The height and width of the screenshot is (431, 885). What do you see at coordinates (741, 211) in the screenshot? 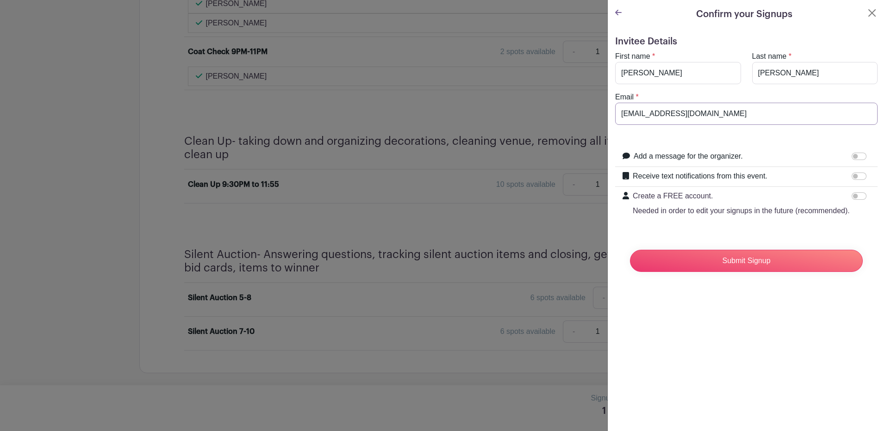
I see `p: Needed in order to edit your signups in the future (recommended).` at bounding box center [741, 211].